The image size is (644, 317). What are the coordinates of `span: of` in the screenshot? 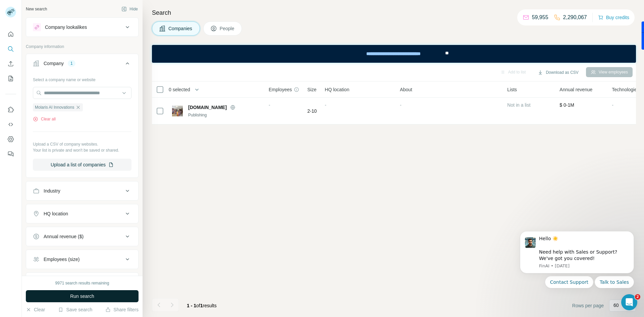 It's located at (198, 306).